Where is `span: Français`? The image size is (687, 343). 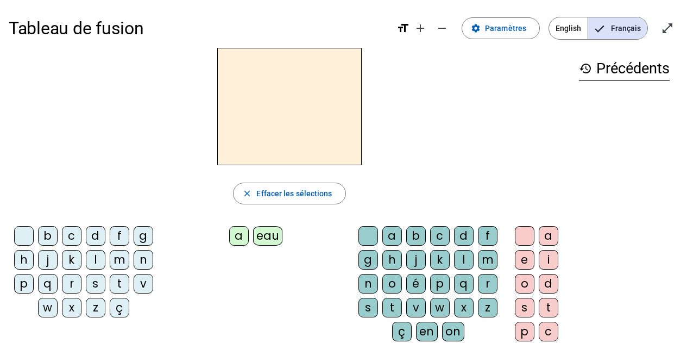 span: Français is located at coordinates (617, 28).